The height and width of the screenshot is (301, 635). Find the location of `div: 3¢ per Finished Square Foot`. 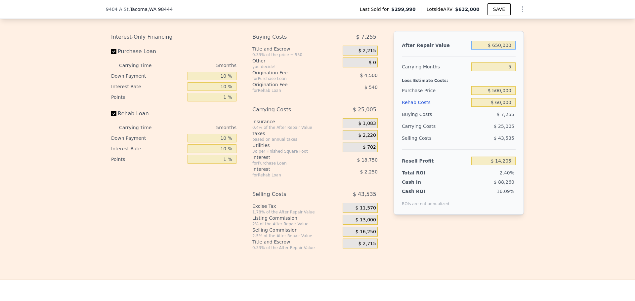

div: 3¢ per Finished Square Foot is located at coordinates (296, 152).